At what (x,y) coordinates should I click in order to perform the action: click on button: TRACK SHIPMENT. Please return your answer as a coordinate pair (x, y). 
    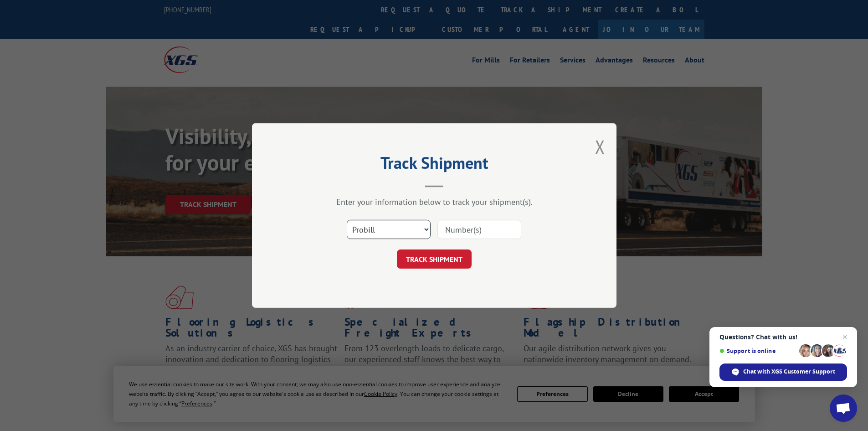
    Looking at the image, I should click on (434, 259).